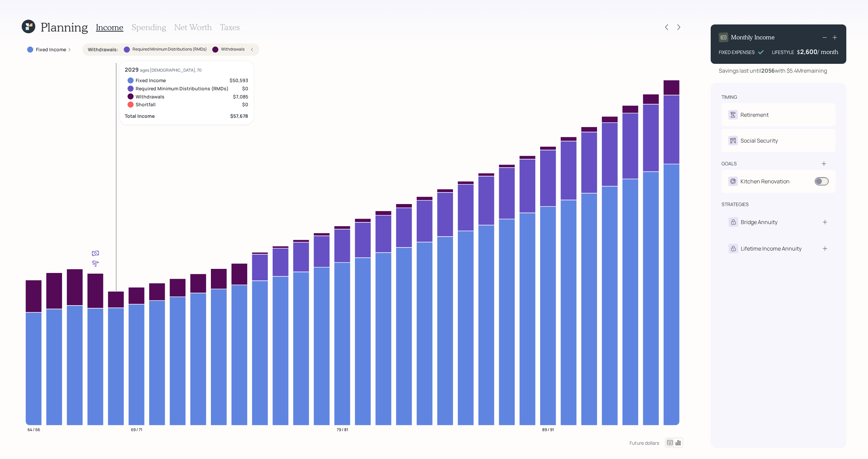  Describe the element at coordinates (771, 248) in the screenshot. I see `div: Lifetime Income Annuity` at that location.